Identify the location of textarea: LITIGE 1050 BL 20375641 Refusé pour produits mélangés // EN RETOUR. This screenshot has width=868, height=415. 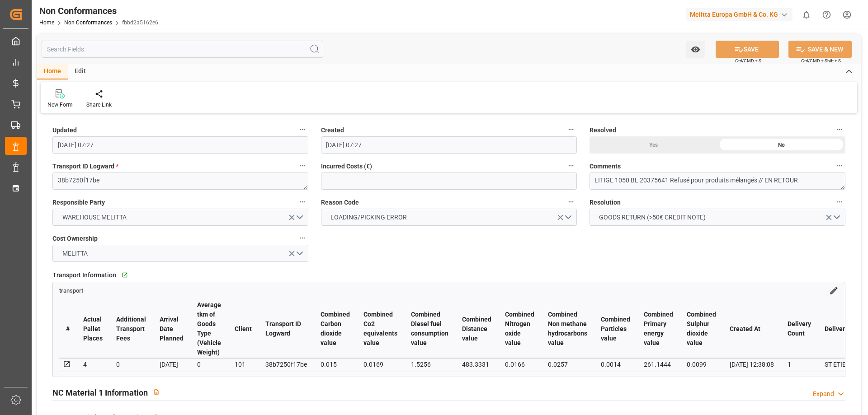
(717, 181).